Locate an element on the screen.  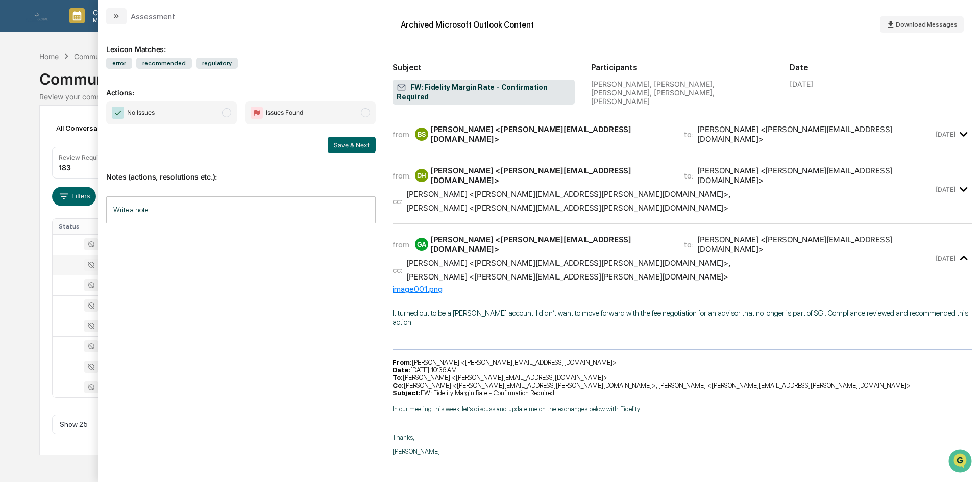
p: Thanks, is located at coordinates (682, 437).